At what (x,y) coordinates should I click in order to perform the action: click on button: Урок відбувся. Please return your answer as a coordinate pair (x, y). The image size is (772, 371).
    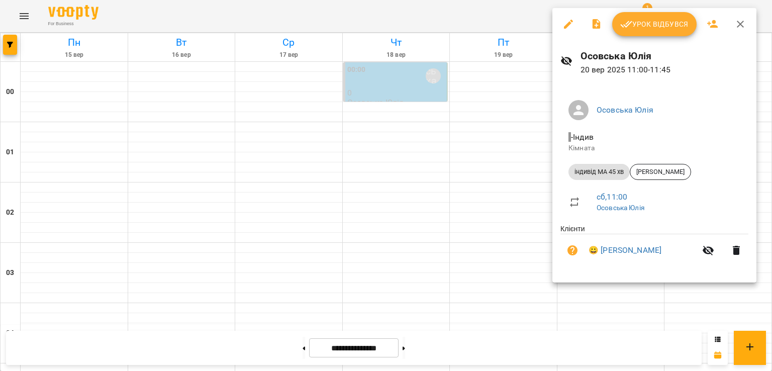
    Looking at the image, I should click on (654, 24).